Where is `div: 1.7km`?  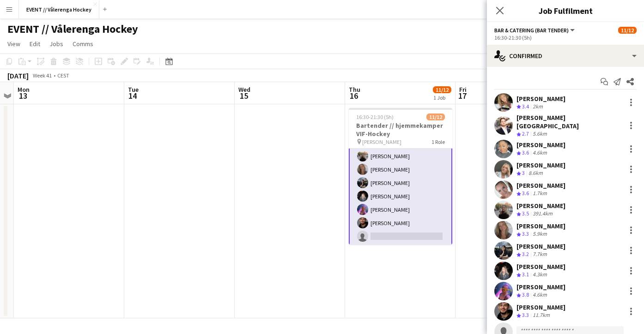
div: 1.7km is located at coordinates (539, 193).